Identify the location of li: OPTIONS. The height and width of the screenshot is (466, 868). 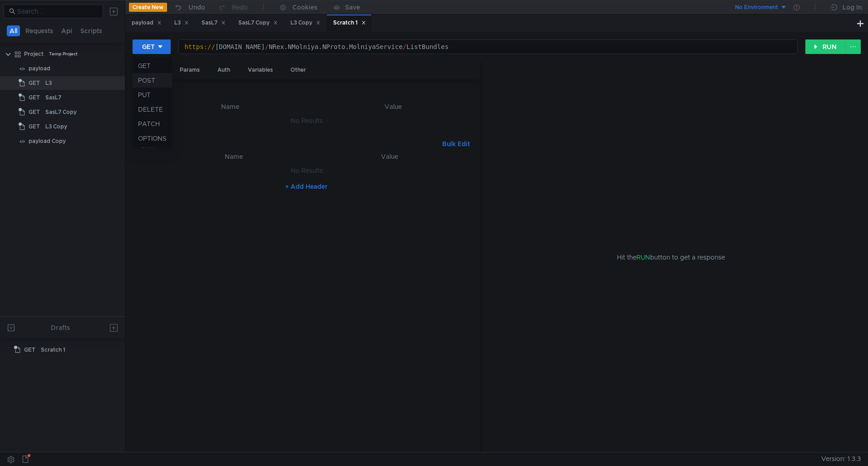
(152, 139).